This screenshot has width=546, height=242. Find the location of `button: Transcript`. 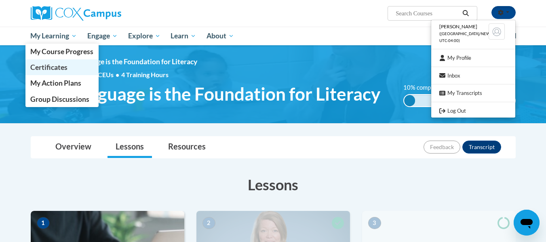

button: Transcript is located at coordinates (482, 147).